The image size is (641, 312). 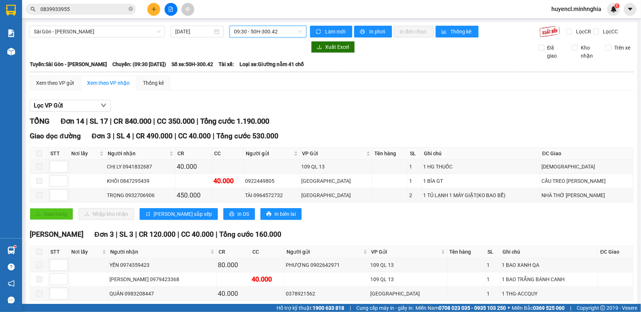 What do you see at coordinates (162, 294) in the screenshot?
I see `div: QUÂN 0983208447` at bounding box center [162, 294].